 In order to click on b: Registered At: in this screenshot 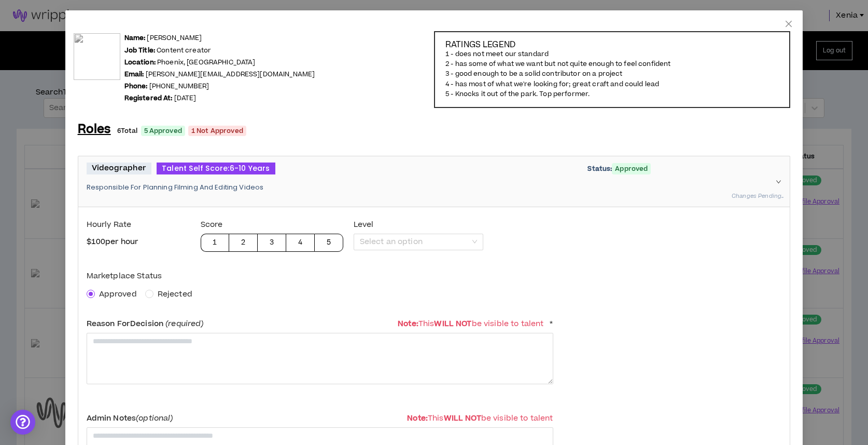, I will do `click(148, 98)`.